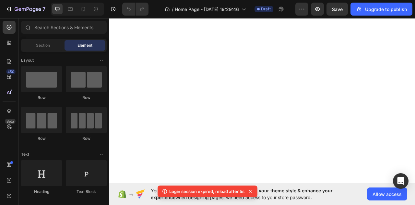 The width and height of the screenshot is (415, 205). What do you see at coordinates (25, 154) in the screenshot?
I see `span: Text` at bounding box center [25, 154].